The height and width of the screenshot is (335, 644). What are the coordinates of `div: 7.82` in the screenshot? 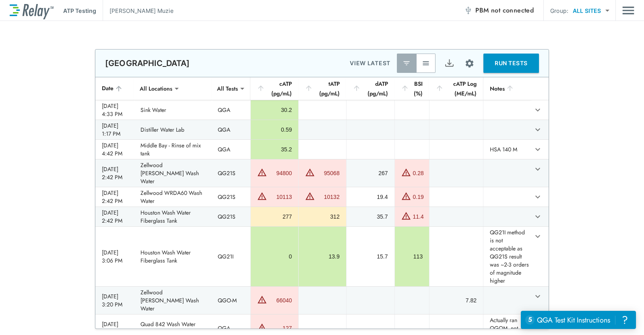 It's located at (456, 300).